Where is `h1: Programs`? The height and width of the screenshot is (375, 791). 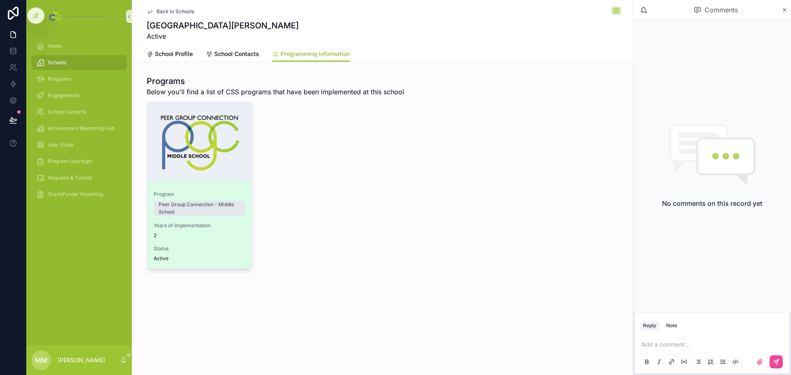 h1: Programs is located at coordinates (275, 81).